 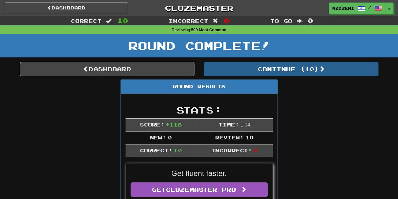 What do you see at coordinates (209, 30) in the screenshot?
I see `strong: 500 Most Common` at bounding box center [209, 30].